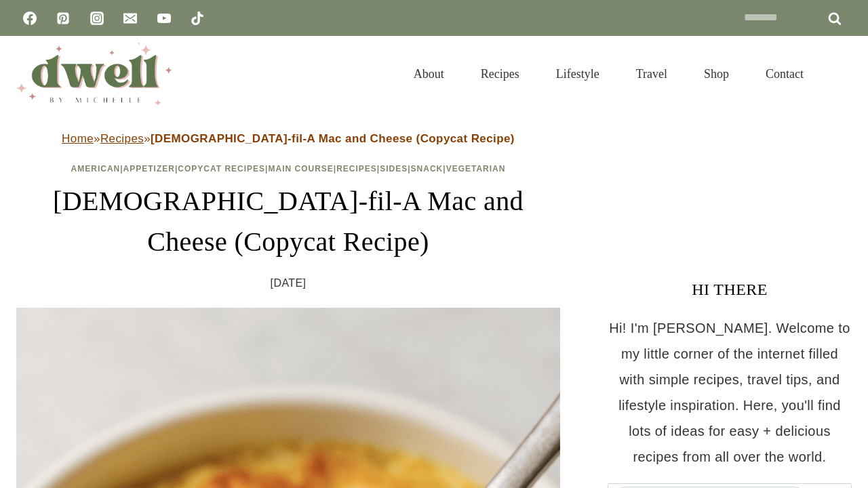 The height and width of the screenshot is (488, 868). I want to click on a: Main Course, so click(300, 169).